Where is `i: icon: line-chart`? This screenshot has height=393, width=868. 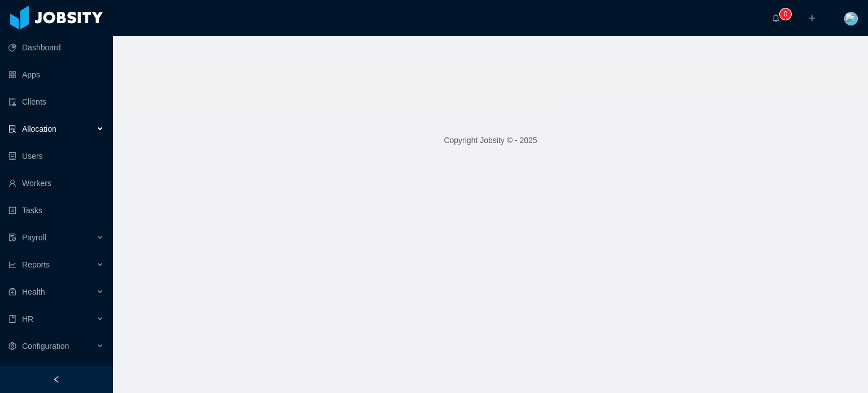 i: icon: line-chart is located at coordinates (13, 265).